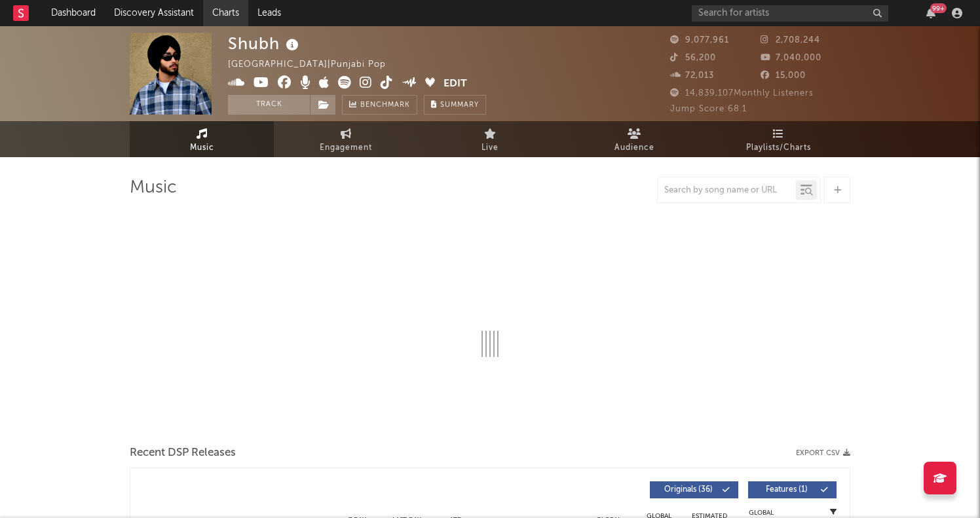  I want to click on button: Features(1), so click(792, 489).